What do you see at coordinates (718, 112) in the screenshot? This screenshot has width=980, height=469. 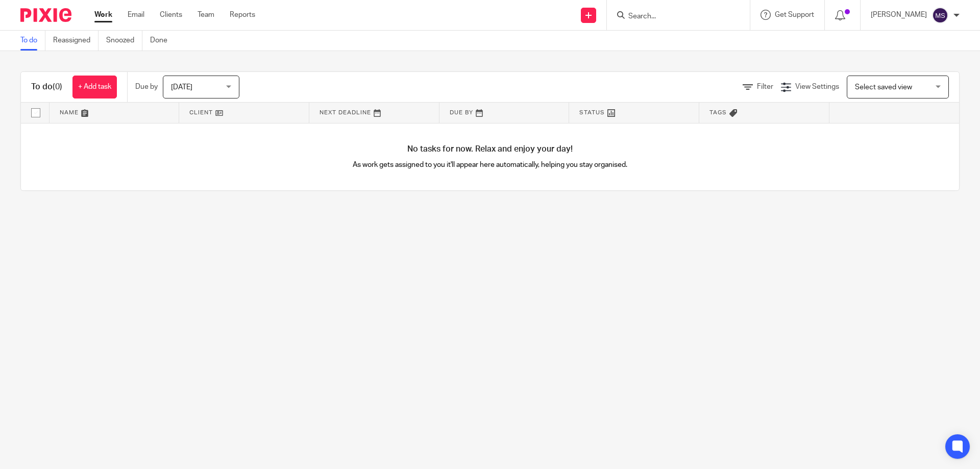 I see `span: Tags` at bounding box center [718, 112].